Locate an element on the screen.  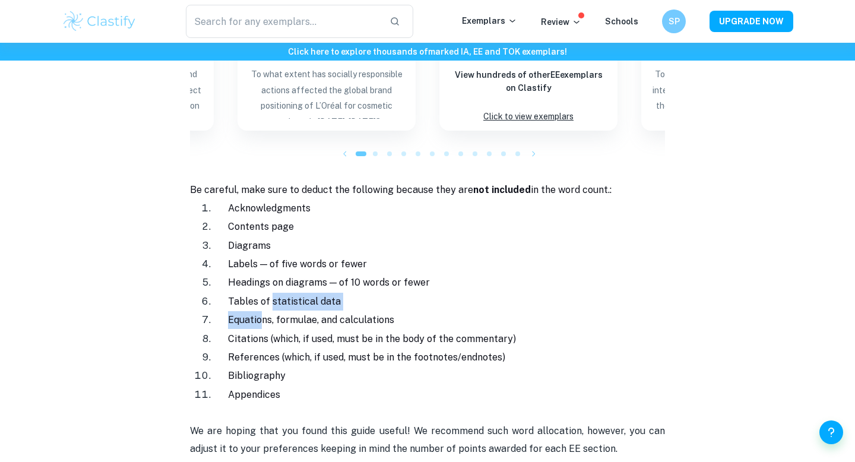
span: Citations (which, if used, must be in the body of the commentary) is located at coordinates (371, 338).